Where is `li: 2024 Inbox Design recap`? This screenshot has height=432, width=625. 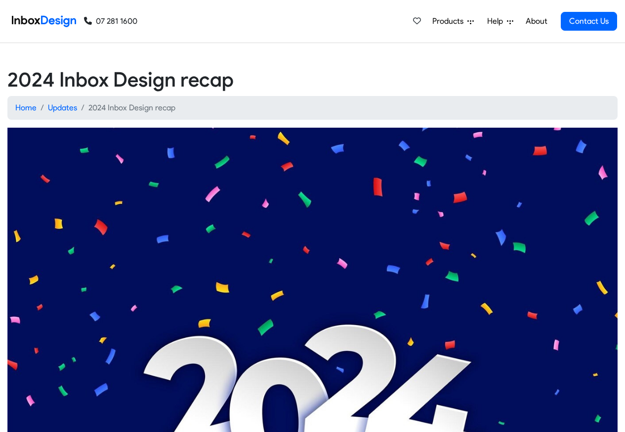 li: 2024 Inbox Design recap is located at coordinates (126, 108).